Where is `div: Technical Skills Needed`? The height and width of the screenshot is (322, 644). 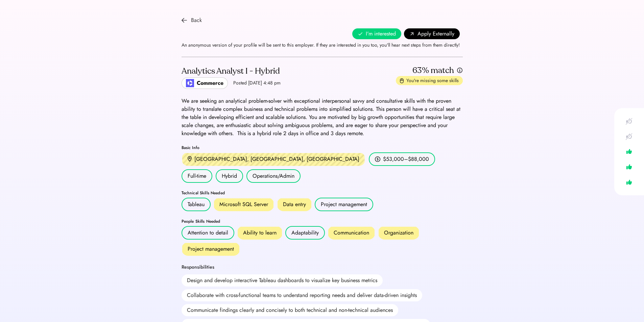
div: Technical Skills Needed is located at coordinates (322, 193).